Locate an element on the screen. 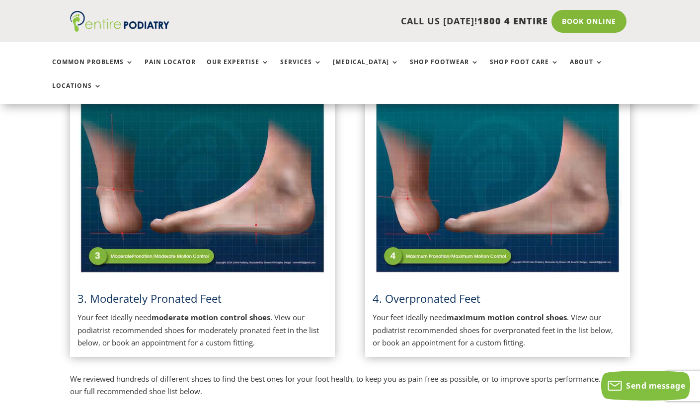  img: Moderately Pronated Feet - View Podiatrist Recommended Moderate Motion Control Shoes is located at coordinates (202, 188).